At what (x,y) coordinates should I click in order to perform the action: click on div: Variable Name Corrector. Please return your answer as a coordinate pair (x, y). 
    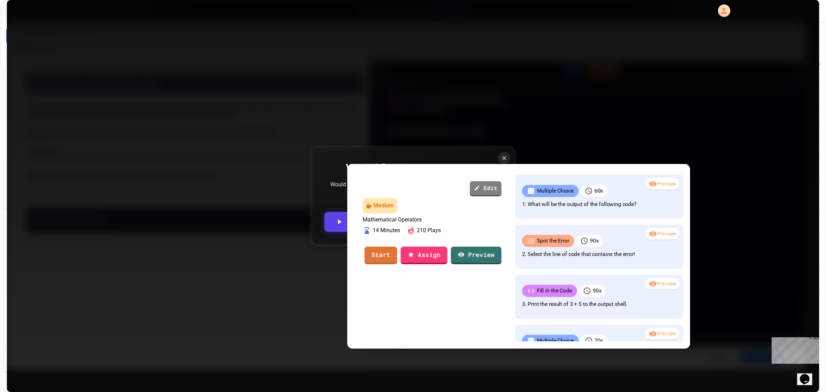
    Looking at the image, I should click on (413, 167).